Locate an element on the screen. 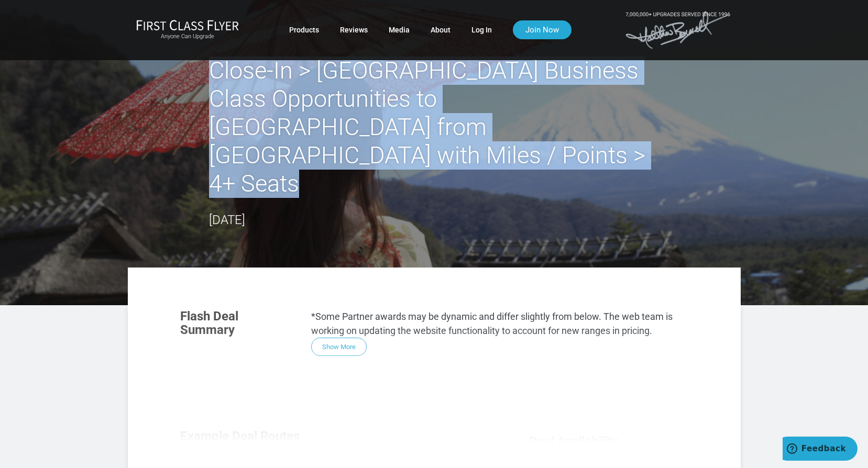 This screenshot has width=868, height=468. span: Feedback is located at coordinates (41, 12).